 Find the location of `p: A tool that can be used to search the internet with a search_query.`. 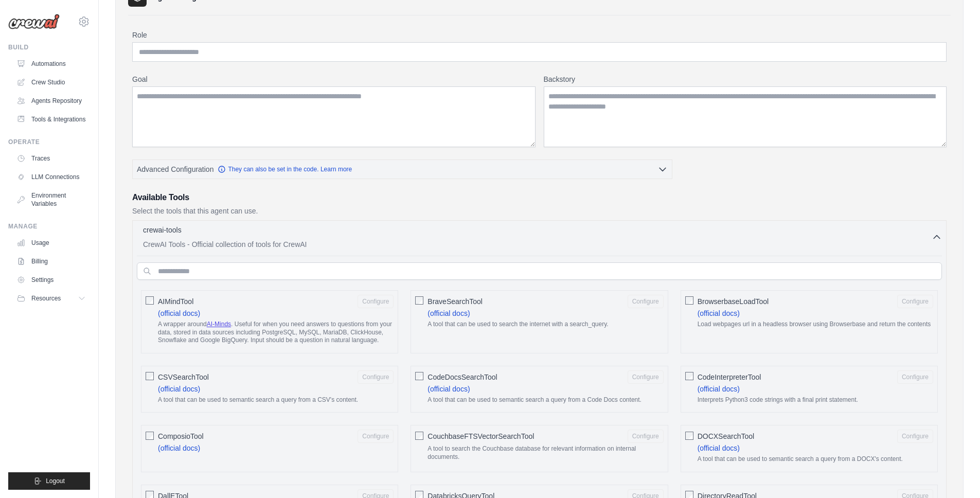

p: A tool that can be used to search the internet with a search_query. is located at coordinates (545, 325).